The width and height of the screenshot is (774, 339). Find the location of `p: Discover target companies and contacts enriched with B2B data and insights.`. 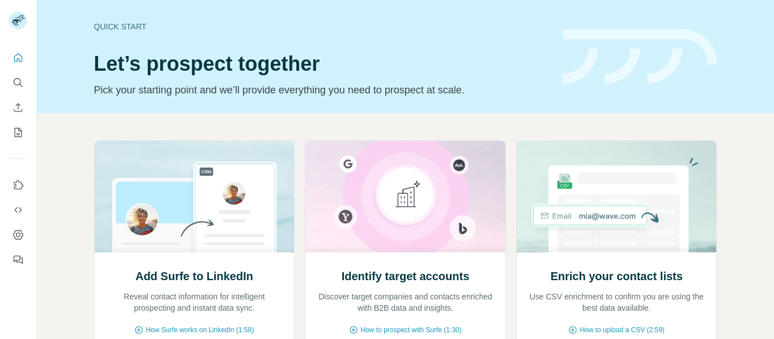

p: Discover target companies and contacts enriched with B2B data and insights. is located at coordinates (405, 303).